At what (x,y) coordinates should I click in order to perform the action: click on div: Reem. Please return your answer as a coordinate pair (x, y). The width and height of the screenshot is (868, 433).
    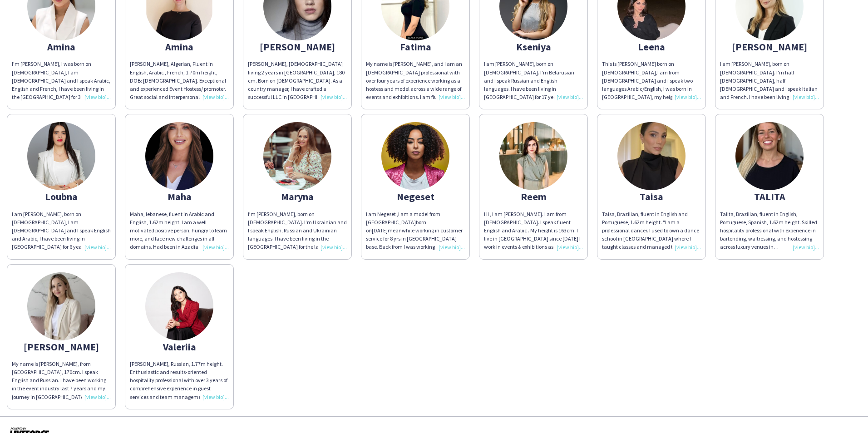
    Looking at the image, I should click on (533, 197).